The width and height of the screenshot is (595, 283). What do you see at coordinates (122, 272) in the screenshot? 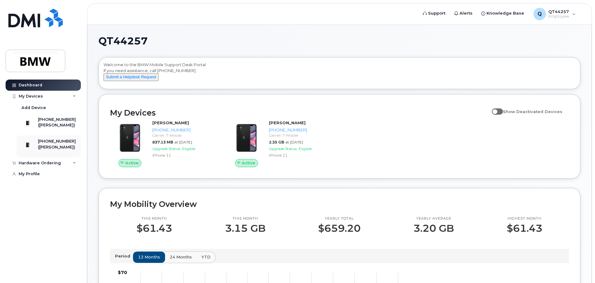
I see `tspan: $70` at bounding box center [122, 272].